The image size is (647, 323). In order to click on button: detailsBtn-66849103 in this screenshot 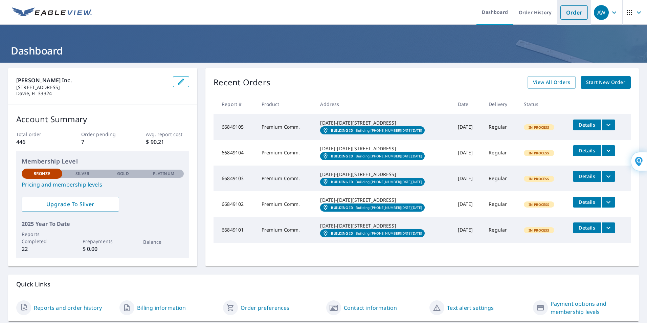, I will do `click(587, 176)`.